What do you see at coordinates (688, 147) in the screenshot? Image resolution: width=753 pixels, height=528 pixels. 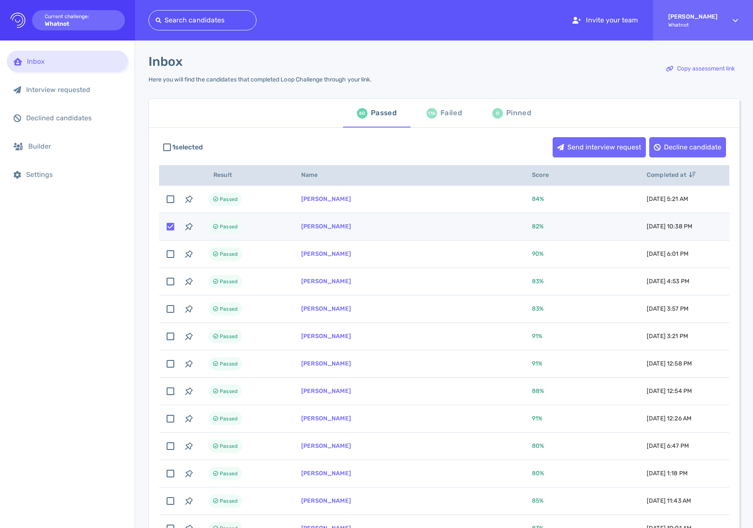 I see `div: Decline candidate` at bounding box center [688, 147].